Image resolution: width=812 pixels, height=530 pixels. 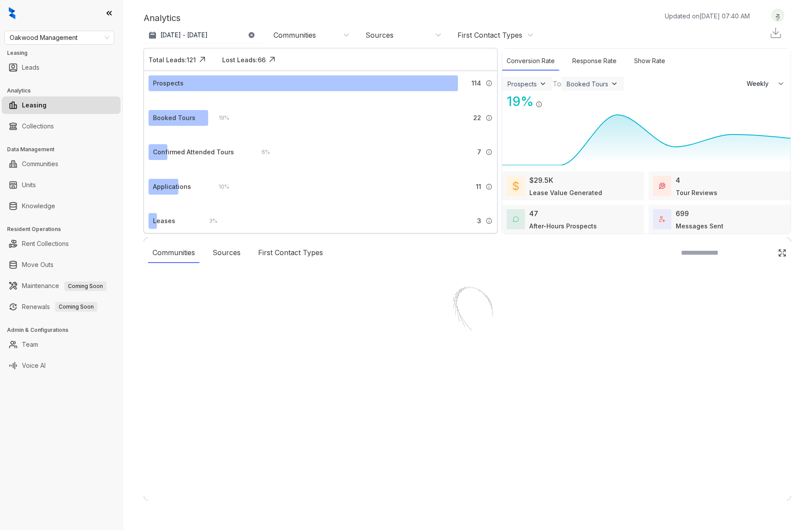 What do you see at coordinates (61, 164) in the screenshot?
I see `li: Communities` at bounding box center [61, 164].